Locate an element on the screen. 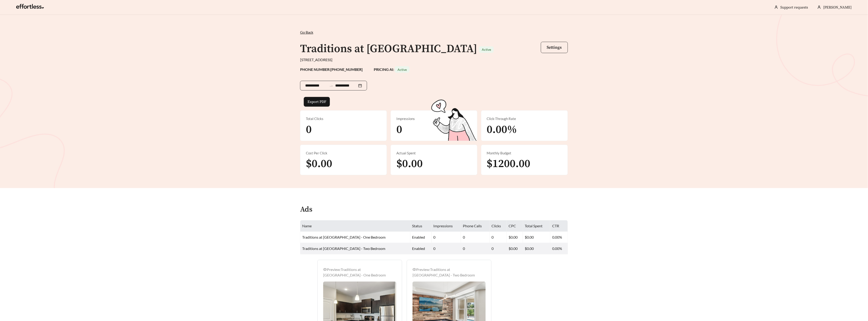 This screenshot has height=321, width=868. a: Support requests is located at coordinates (795, 7).